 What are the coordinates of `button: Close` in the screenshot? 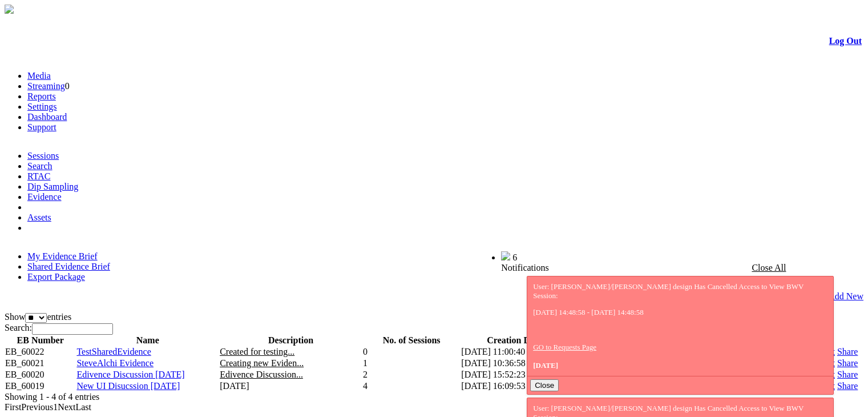 It's located at (544, 385).